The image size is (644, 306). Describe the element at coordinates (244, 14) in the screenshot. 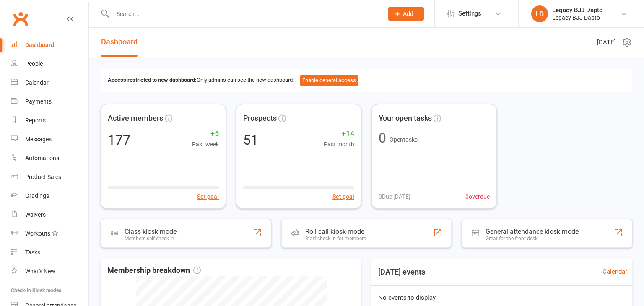

I see `input: Search...` at that location.